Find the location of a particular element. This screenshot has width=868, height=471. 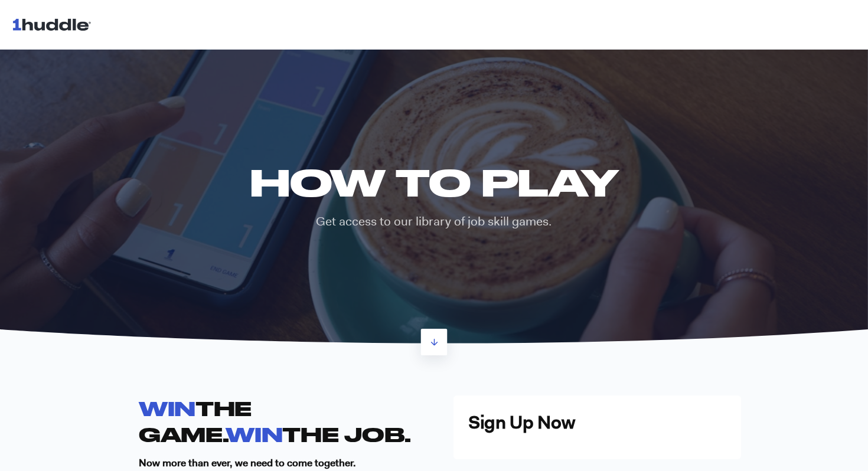

strong: THE GAME. THE JOB. is located at coordinates (275, 421).